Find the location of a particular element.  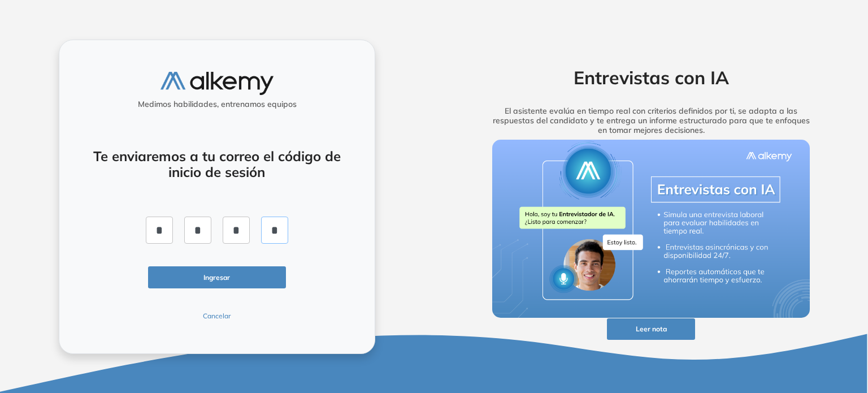

div: Widget de chat is located at coordinates (766, 327).